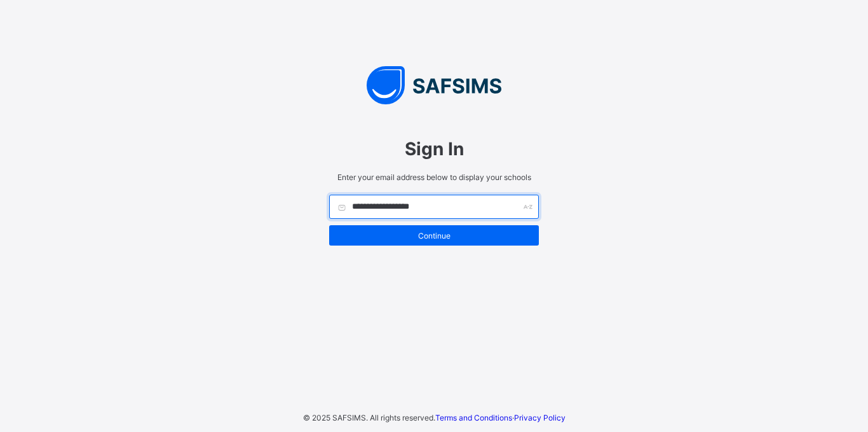 The height and width of the screenshot is (432, 868). I want to click on span: © 2025 SAFSIMS. All rights reserved., so click(369, 417).